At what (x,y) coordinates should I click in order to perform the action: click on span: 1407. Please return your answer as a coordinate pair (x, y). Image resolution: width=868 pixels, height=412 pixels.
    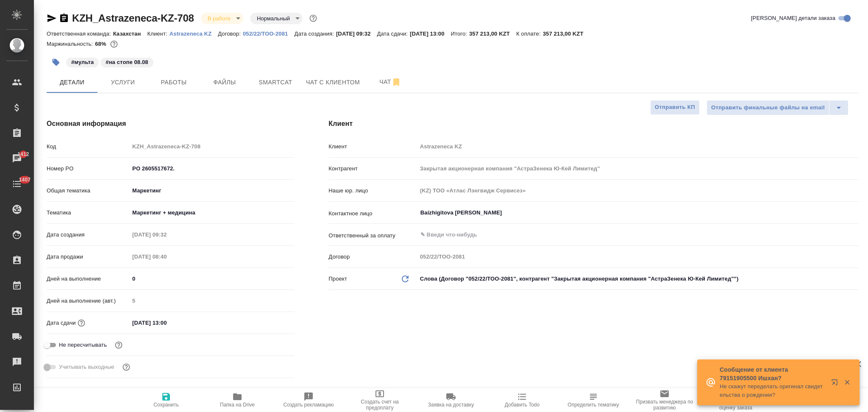
    Looking at the image, I should click on (24, 180).